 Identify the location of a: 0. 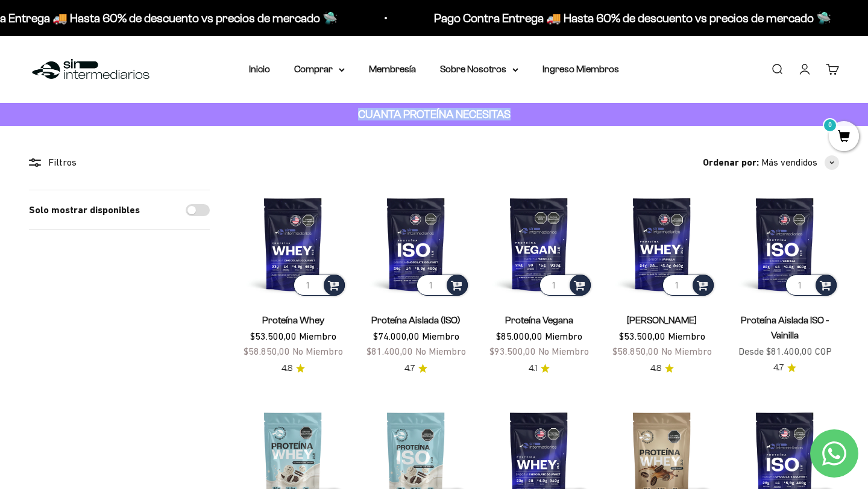
(844, 137).